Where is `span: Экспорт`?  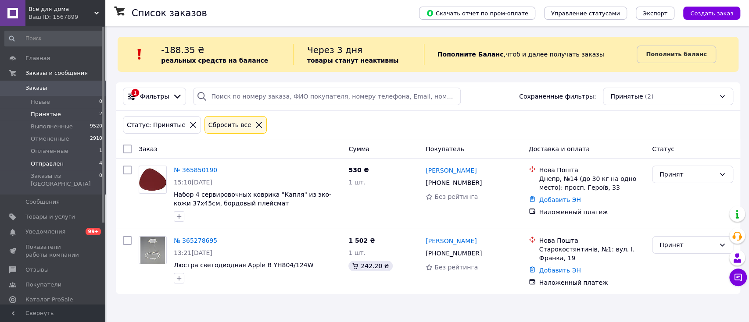
span: Экспорт is located at coordinates (655, 13).